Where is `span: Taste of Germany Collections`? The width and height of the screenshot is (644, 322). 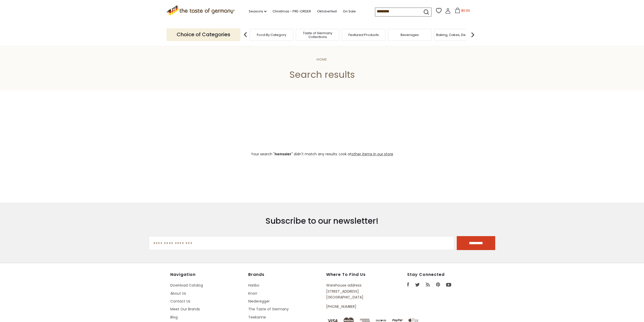
span: Taste of Germany Collections is located at coordinates (317, 35).